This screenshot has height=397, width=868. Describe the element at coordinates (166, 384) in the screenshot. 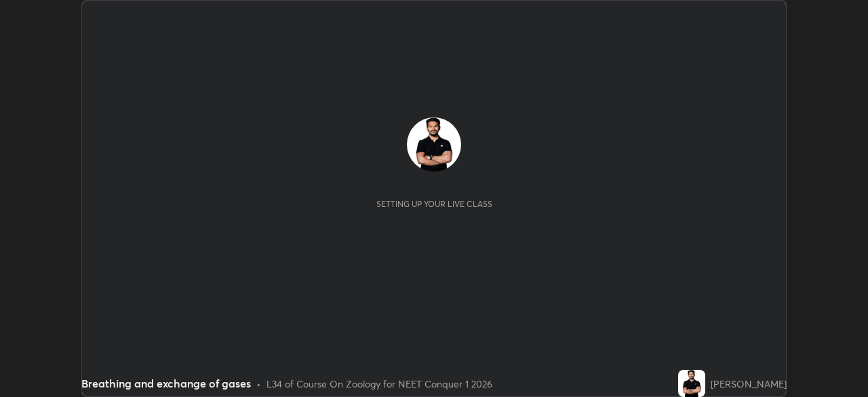

I see `div: Breathing and exchange of gases` at that location.